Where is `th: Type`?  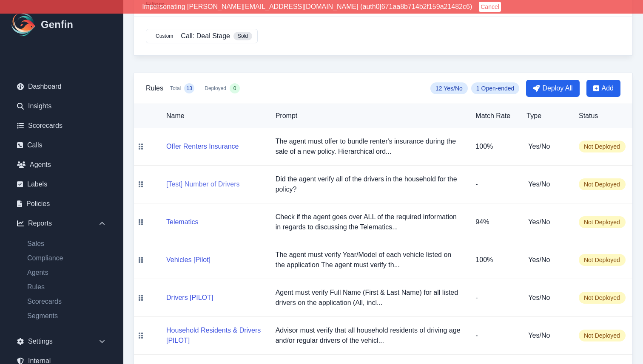
th: Type is located at coordinates (546, 116).